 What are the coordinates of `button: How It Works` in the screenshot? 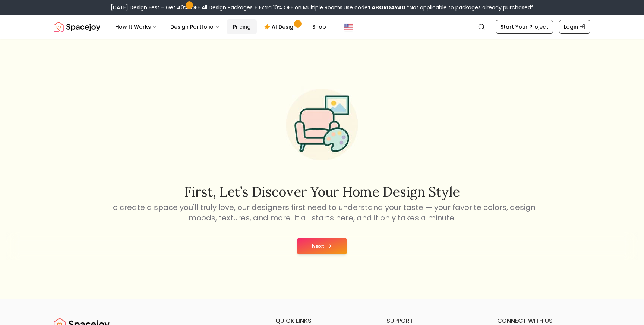 It's located at (136, 27).